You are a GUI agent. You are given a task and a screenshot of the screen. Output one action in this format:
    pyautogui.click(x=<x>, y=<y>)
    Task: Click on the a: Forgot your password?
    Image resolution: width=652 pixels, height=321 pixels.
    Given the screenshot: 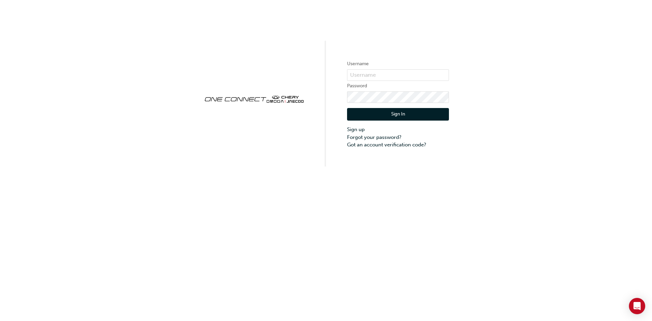 What is the action you would take?
    pyautogui.click(x=398, y=137)
    